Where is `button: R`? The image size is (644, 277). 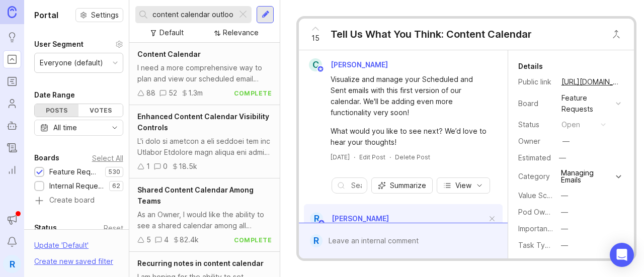 button: R is located at coordinates (12, 264).